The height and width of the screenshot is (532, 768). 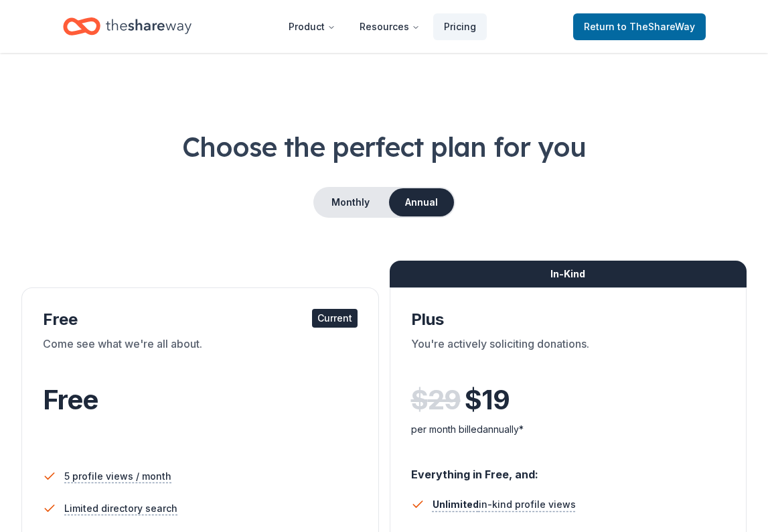 I want to click on nav: Main, so click(x=382, y=26).